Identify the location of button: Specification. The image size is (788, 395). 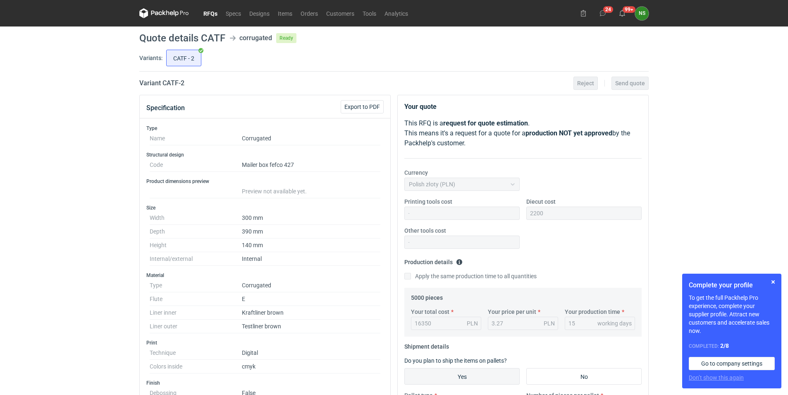
(165, 108).